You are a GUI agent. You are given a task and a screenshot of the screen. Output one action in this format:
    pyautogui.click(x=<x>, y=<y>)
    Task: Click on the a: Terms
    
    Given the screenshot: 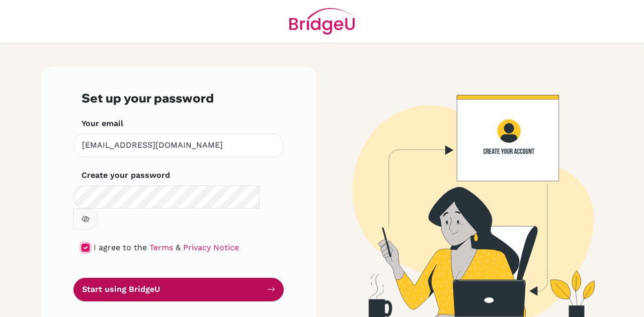 What is the action you would take?
    pyautogui.click(x=161, y=248)
    